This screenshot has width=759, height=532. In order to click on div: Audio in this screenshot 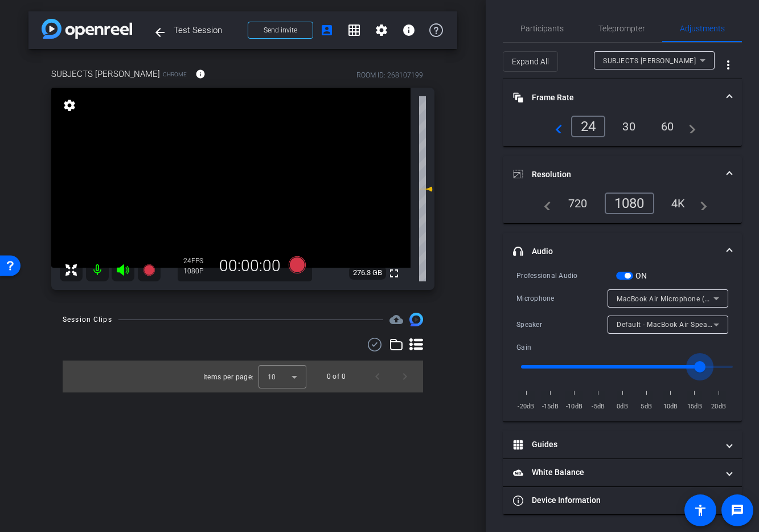, I will do `click(622, 345)`.